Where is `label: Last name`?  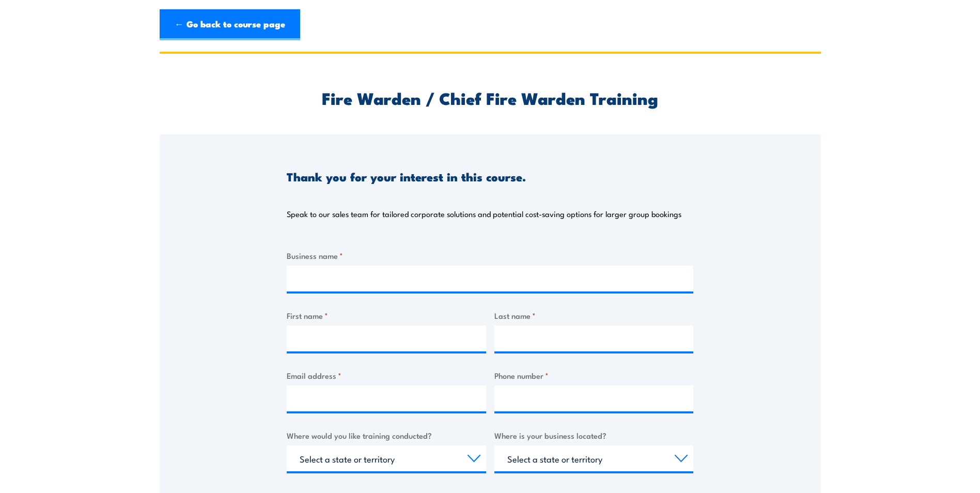
label: Last name is located at coordinates (594, 316).